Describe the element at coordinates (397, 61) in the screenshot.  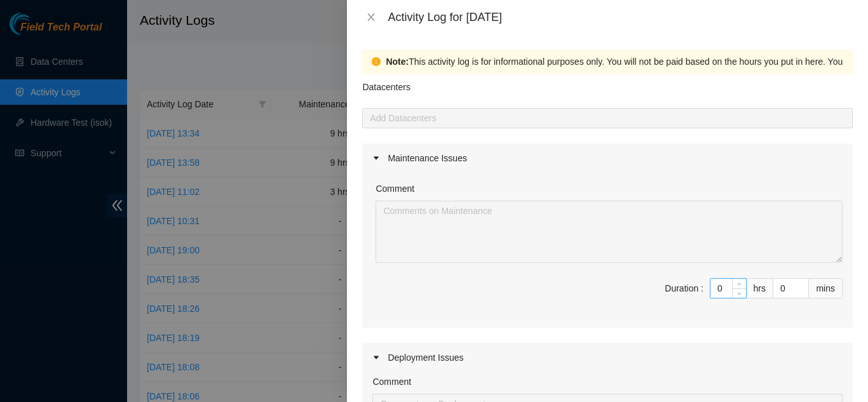
I see `strong: Note:` at that location.